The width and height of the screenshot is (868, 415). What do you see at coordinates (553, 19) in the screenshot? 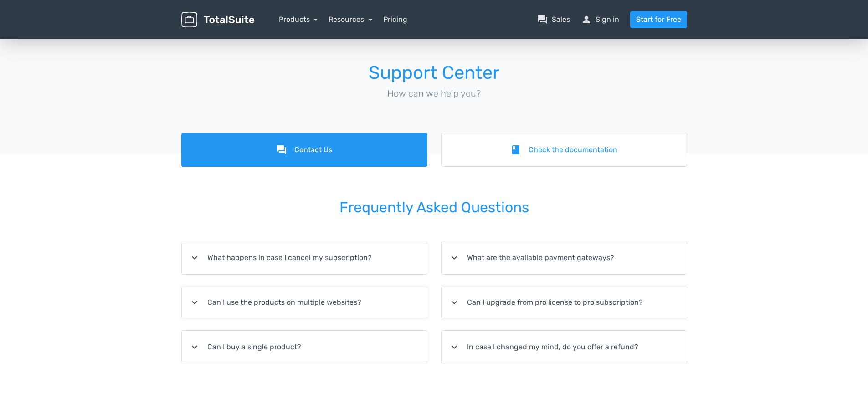
I see `a: question_answerSales` at bounding box center [553, 19].